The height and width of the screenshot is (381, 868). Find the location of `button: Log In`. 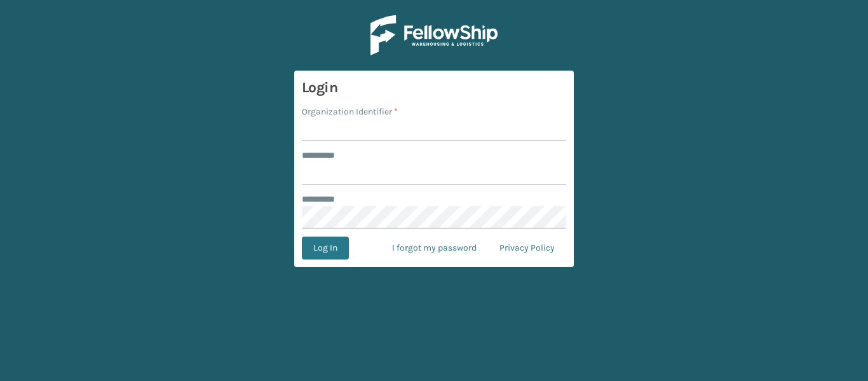

button: Log In is located at coordinates (325, 248).